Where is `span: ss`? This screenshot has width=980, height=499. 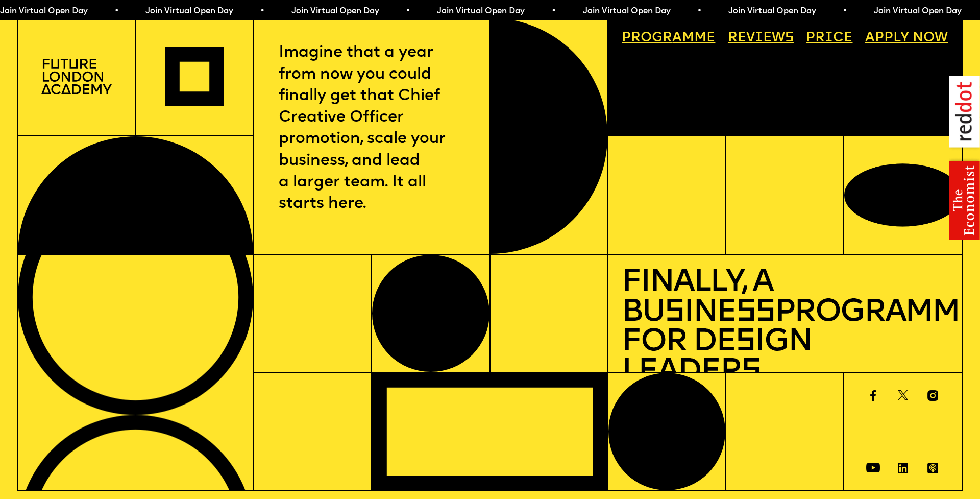
span: ss is located at coordinates (756, 312).